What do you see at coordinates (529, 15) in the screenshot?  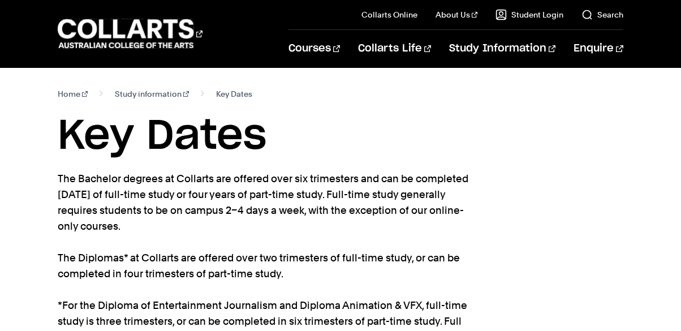 I see `a: Student Login` at bounding box center [529, 15].